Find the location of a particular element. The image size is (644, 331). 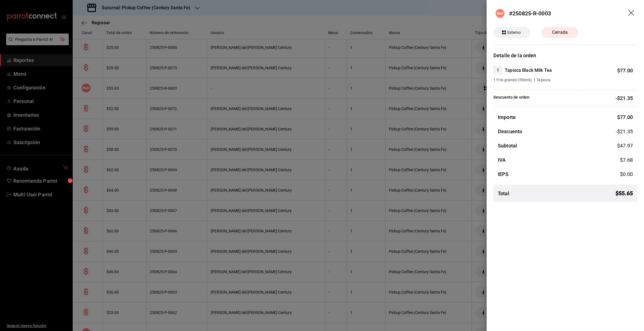

span: $ 7.68 is located at coordinates (627, 160).